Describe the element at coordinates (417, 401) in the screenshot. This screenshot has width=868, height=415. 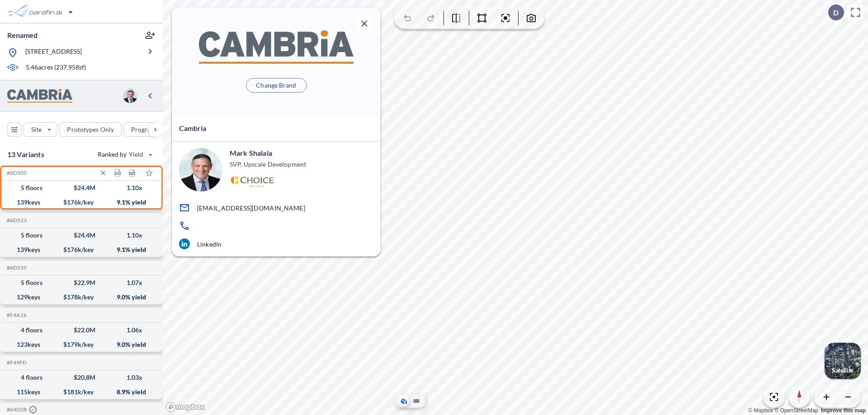
I see `button: Site Plan` at that location.